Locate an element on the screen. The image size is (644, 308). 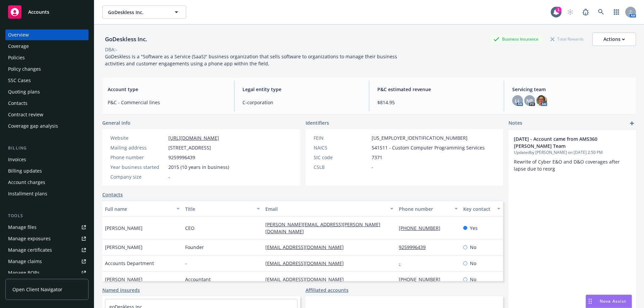
div: 1 is located at coordinates (559, 10).